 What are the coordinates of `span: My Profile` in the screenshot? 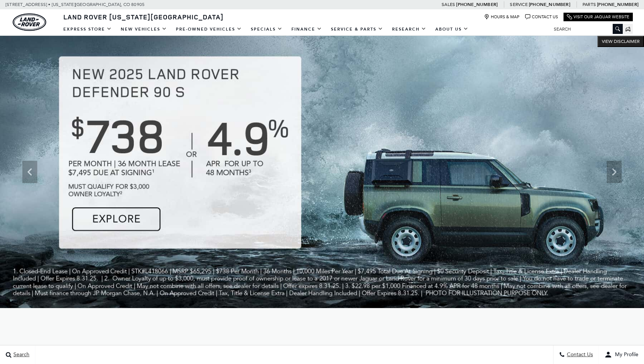 It's located at (625, 355).